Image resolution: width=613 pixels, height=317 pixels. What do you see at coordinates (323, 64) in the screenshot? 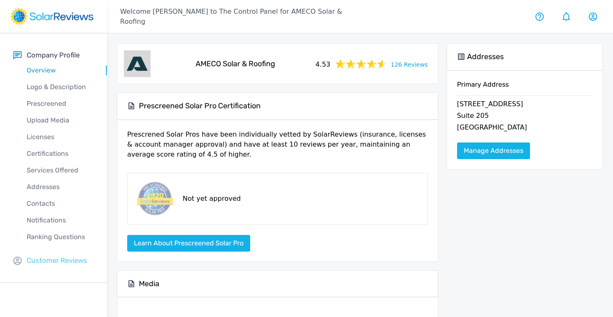
I see `span: 4.53` at bounding box center [323, 64].